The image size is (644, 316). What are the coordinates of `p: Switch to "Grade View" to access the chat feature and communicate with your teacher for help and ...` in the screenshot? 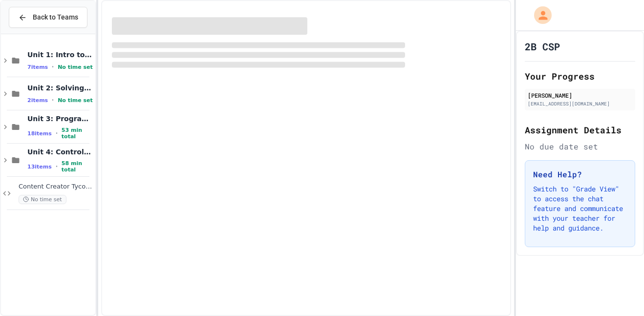 It's located at (580, 208).